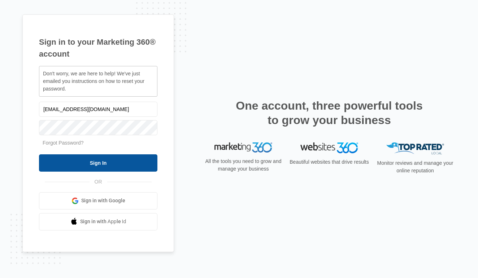 The height and width of the screenshot is (278, 478). I want to click on span: Sign in with Apple Id, so click(103, 222).